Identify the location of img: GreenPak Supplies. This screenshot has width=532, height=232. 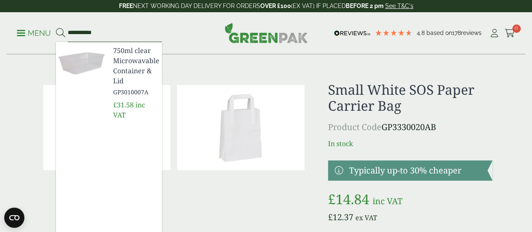
(266, 33).